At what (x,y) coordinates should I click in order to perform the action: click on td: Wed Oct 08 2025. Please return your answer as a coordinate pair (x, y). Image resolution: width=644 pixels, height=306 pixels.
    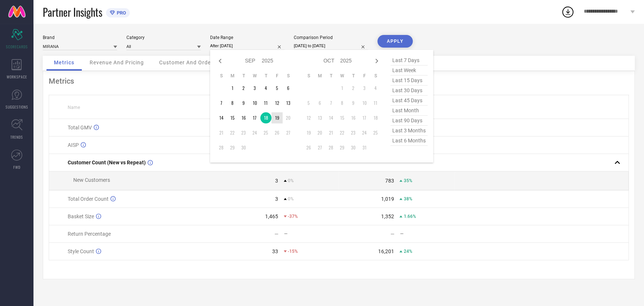
    Looking at the image, I should click on (342, 103).